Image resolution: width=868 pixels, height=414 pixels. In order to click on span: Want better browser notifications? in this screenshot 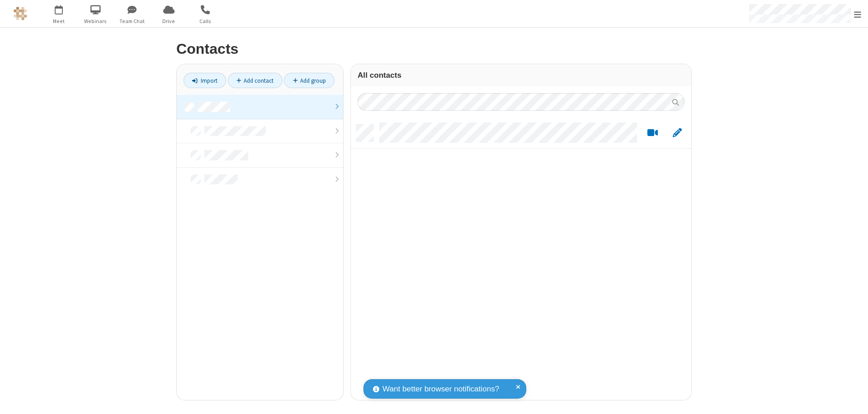, I will do `click(440, 389)`.